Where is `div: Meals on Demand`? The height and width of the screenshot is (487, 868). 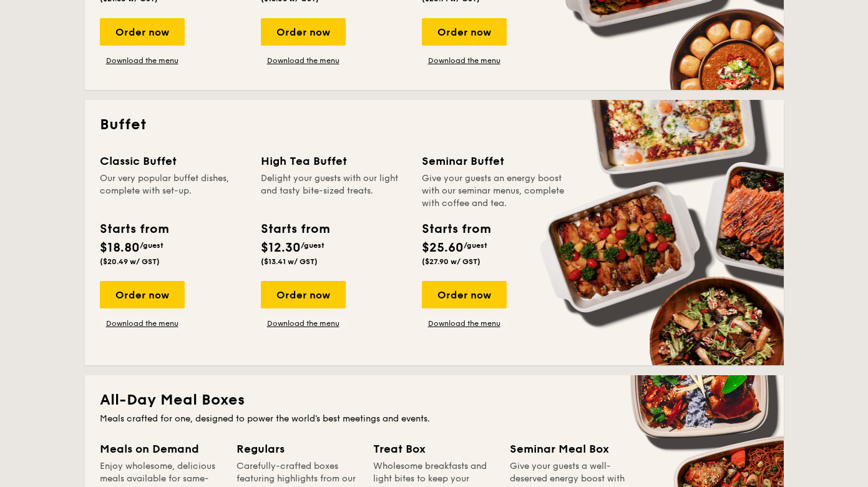 div: Meals on Demand is located at coordinates (161, 449).